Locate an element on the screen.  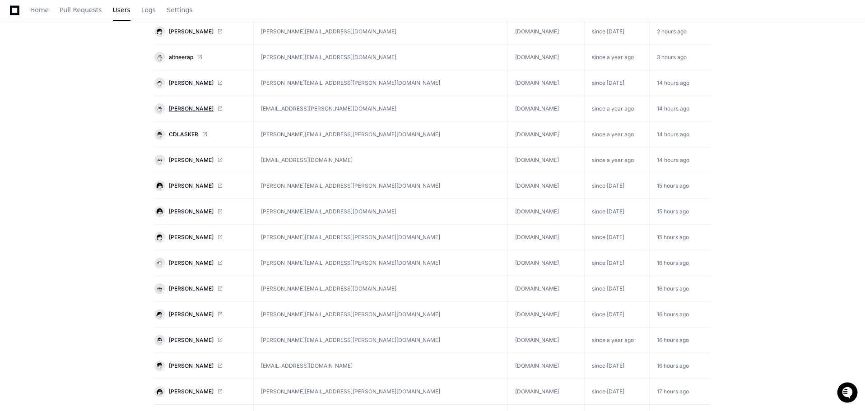
img: 7.svg is located at coordinates (159, 57).